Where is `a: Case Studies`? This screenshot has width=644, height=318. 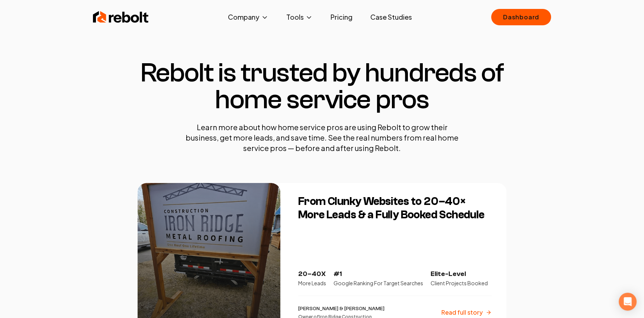
a: Case Studies is located at coordinates (391, 17).